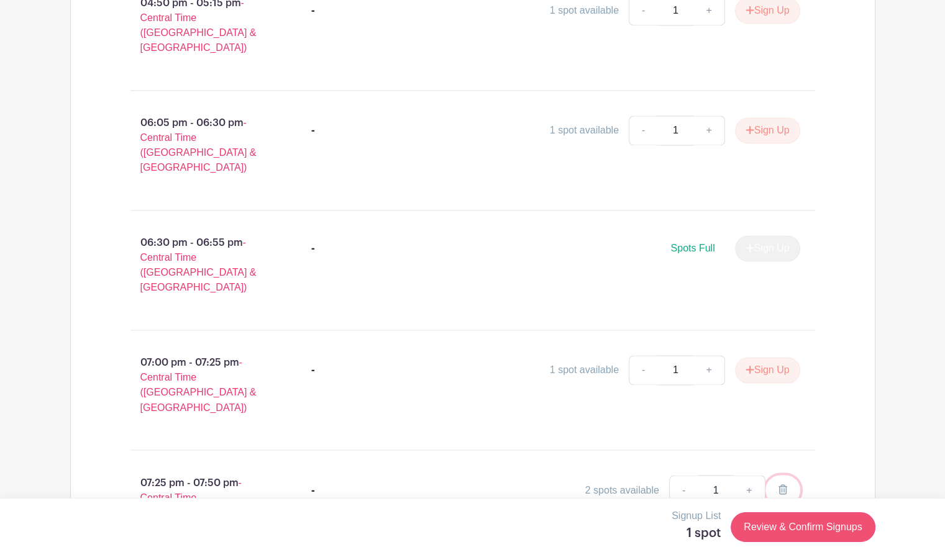  I want to click on div: 2 spots available, so click(622, 490).